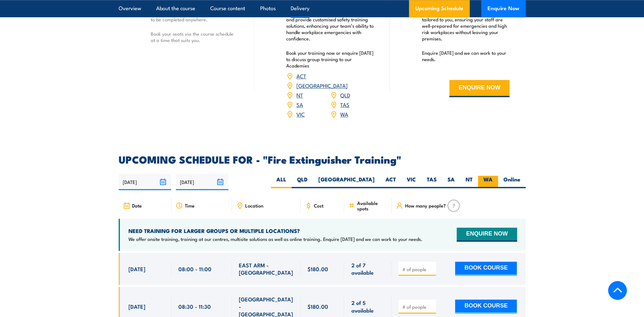 This screenshot has height=317, width=644. What do you see at coordinates (425, 205) in the screenshot?
I see `span: How many people?` at bounding box center [425, 205].